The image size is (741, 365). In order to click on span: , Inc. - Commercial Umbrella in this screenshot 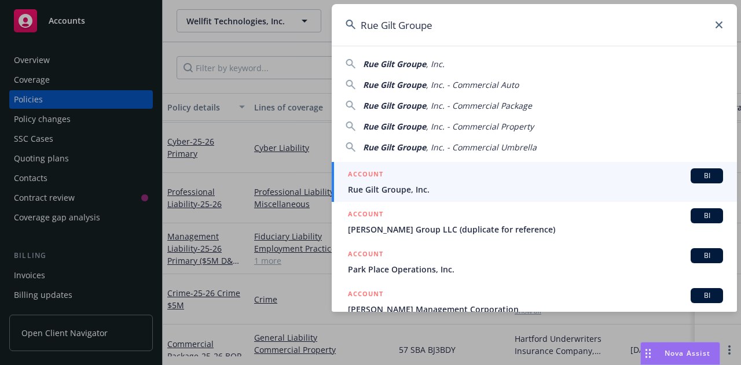, I will do `click(481, 147)`.